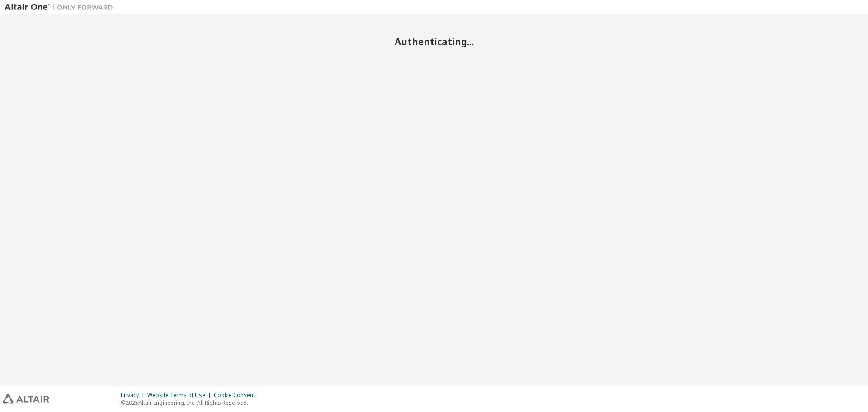 The image size is (868, 412). I want to click on img: Altair One, so click(61, 7).